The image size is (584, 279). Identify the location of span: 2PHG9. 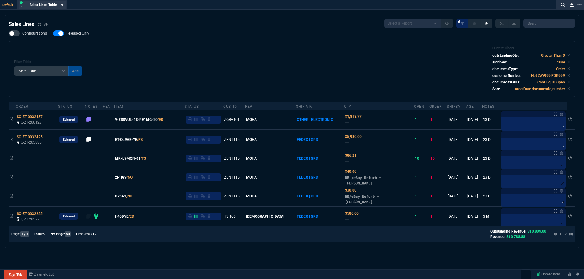
(121, 178).